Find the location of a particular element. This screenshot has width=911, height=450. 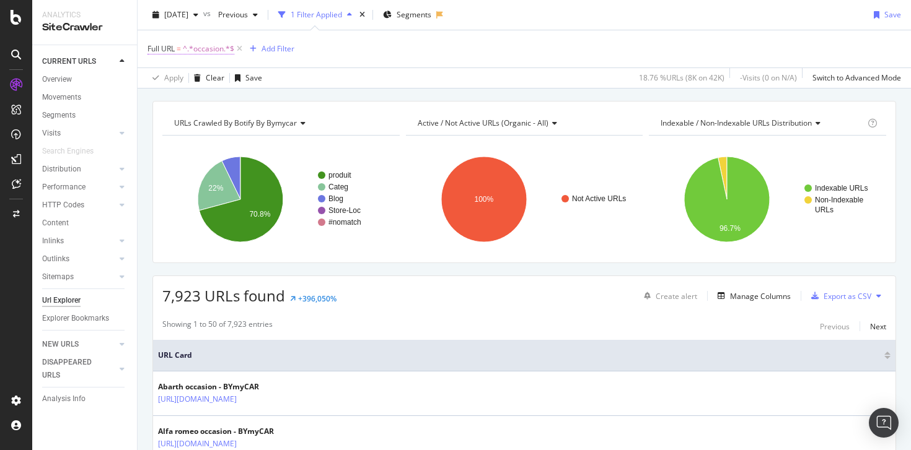

div: Visits is located at coordinates (51, 133).